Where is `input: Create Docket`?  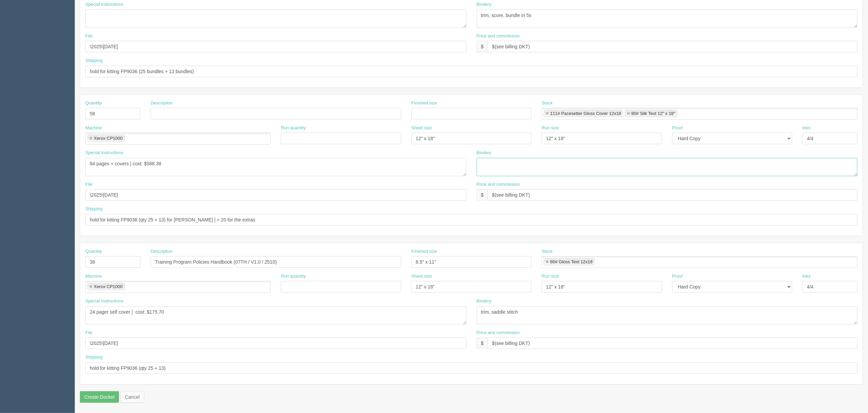
input: Create Docket is located at coordinates (99, 397).